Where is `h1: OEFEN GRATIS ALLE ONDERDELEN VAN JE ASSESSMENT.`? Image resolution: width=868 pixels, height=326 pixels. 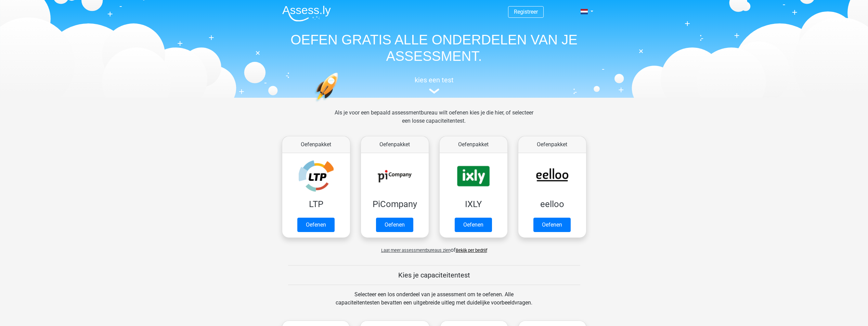
h1: OEFEN GRATIS ALLE ONDERDELEN VAN JE ASSESSMENT. is located at coordinates (434, 48).